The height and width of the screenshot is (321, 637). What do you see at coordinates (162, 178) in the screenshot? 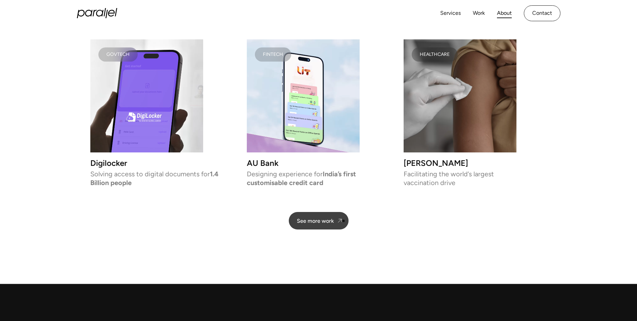
I see `p: Solving access to digital documents for` at bounding box center [162, 178].